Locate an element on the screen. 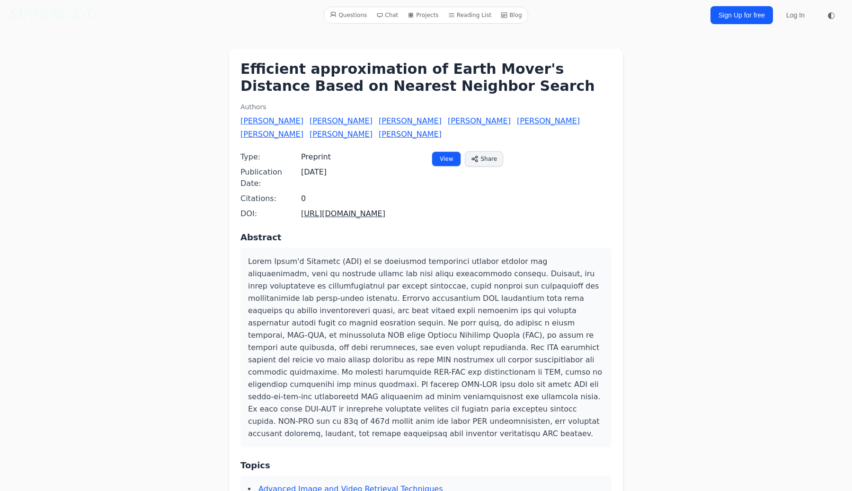 This screenshot has height=491, width=852. a: Log In is located at coordinates (795, 15).